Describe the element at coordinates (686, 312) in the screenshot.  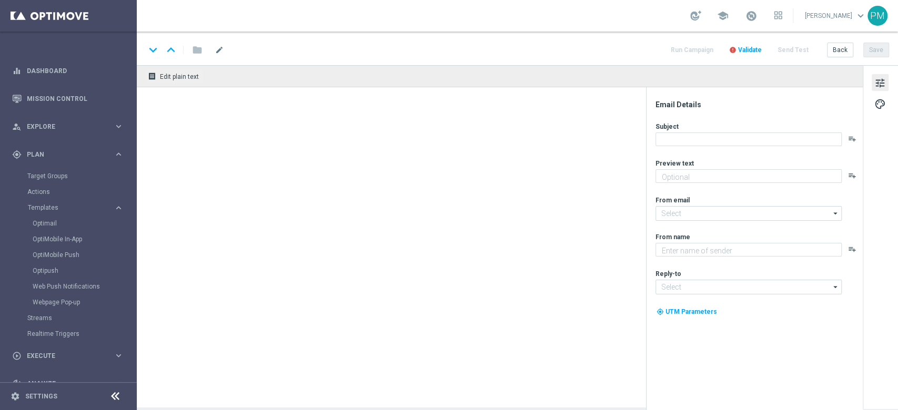
I see `button: my_location UTM Parameters` at that location.